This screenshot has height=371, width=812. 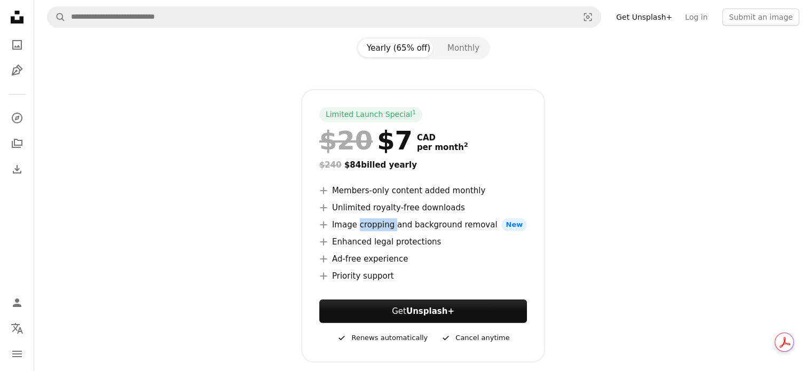 I want to click on a: 1, so click(x=414, y=115).